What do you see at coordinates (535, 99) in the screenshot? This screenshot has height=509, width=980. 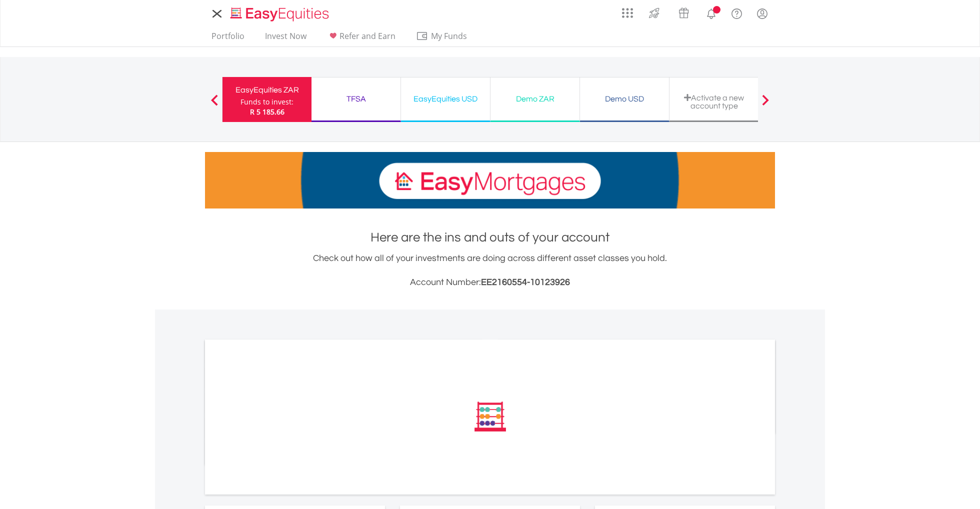 I see `div: Demo ZAR` at bounding box center [535, 99].